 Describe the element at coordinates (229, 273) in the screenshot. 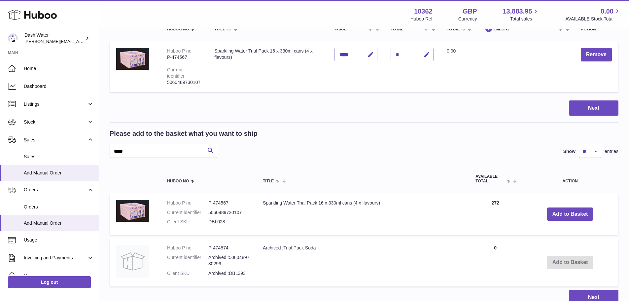

I see `dd: Archived :DBL393` at that location.